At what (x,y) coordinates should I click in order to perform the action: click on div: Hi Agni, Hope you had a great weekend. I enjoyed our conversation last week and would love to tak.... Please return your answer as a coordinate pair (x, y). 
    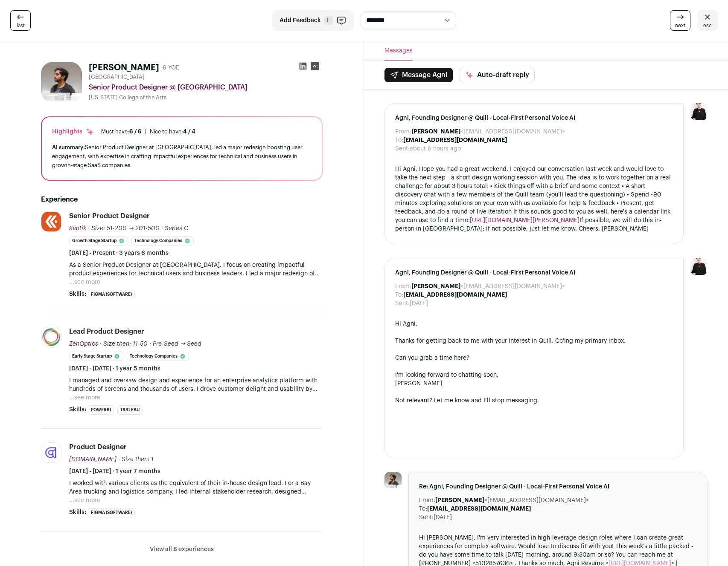
    Looking at the image, I should click on (534, 199).